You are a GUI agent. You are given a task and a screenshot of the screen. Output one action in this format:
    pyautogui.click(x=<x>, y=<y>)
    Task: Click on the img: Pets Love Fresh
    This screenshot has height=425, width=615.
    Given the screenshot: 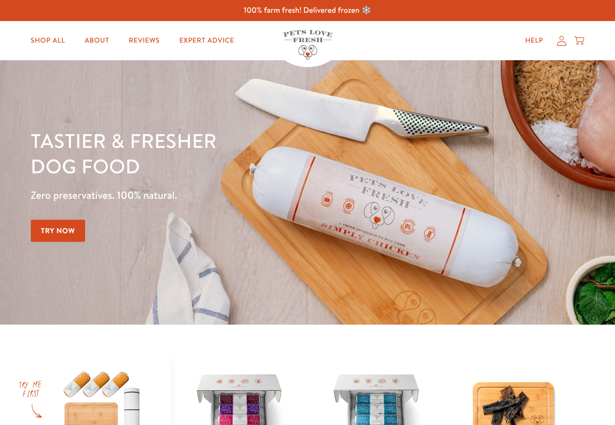 What is the action you would take?
    pyautogui.click(x=308, y=45)
    